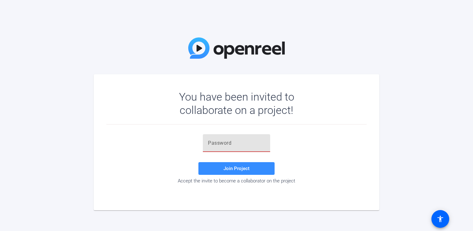 The height and width of the screenshot is (231, 473). I want to click on div: You have been invited to collaborate on a project!, so click(237, 104).